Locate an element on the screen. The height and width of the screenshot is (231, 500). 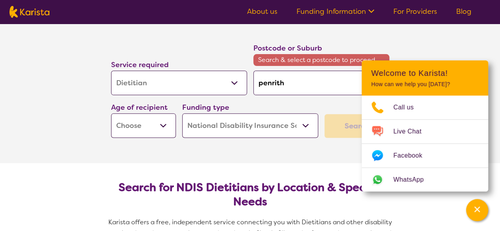
img: Karista logo is located at coordinates (29, 12).